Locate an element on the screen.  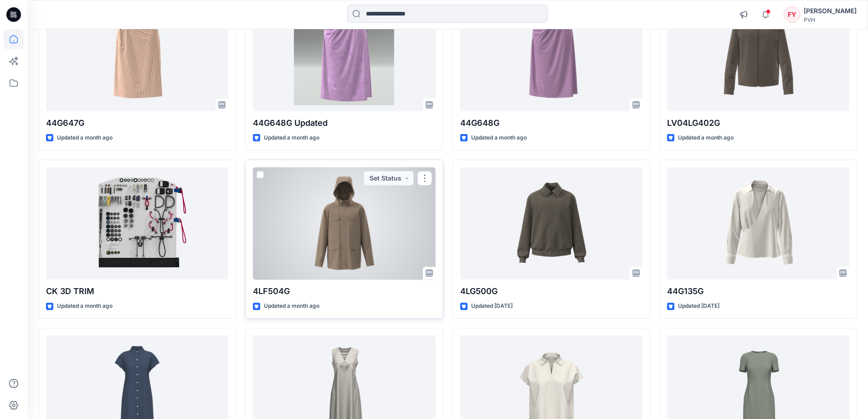
p: 4LG500G is located at coordinates (551, 291).